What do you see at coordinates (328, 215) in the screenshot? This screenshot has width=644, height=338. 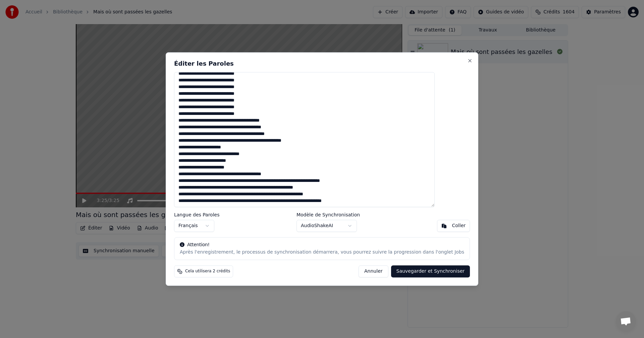 I see `label: Modèle de Synchronisation` at bounding box center [328, 215].